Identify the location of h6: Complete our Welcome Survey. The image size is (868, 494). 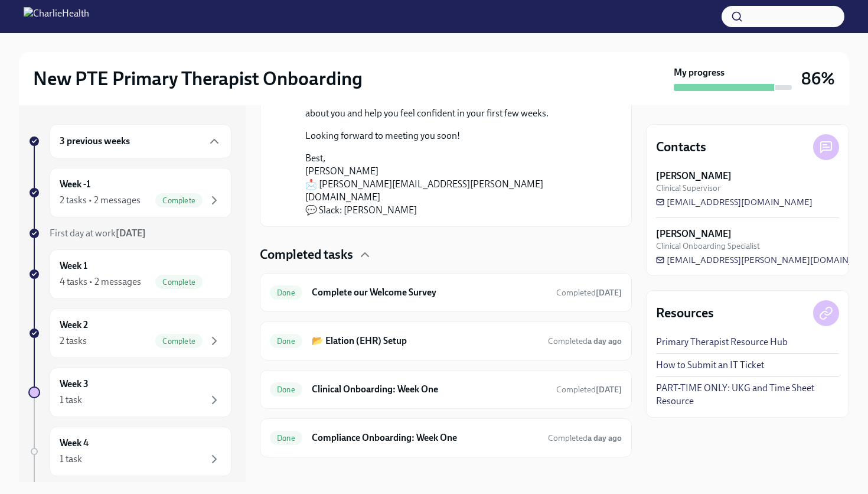
(430, 293).